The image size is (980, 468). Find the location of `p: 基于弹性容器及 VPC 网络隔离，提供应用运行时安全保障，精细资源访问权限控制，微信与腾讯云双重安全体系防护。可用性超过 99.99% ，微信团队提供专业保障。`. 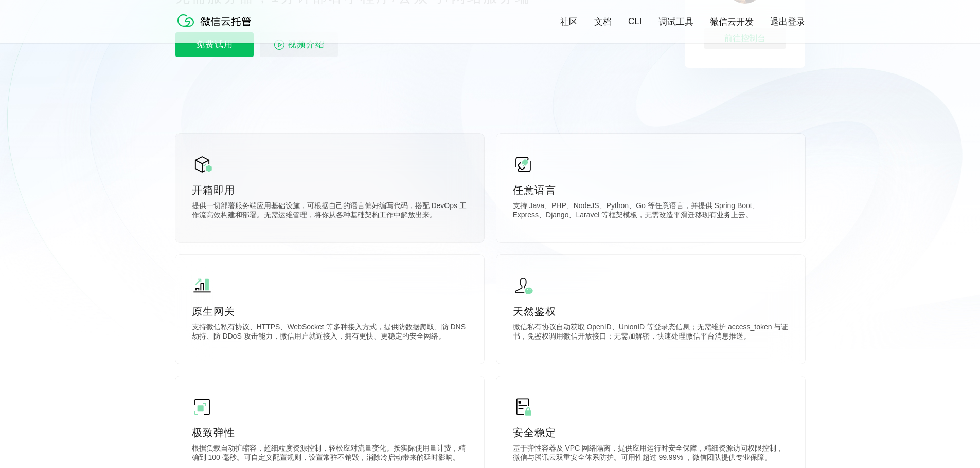

p: 基于弹性容器及 VPC 网络隔离，提供应用运行时安全保障，精细资源访问权限控制，微信与腾讯云双重安全体系防护。可用性超过 99.99% ，微信团队提供专业保障。 is located at coordinates (650, 455).